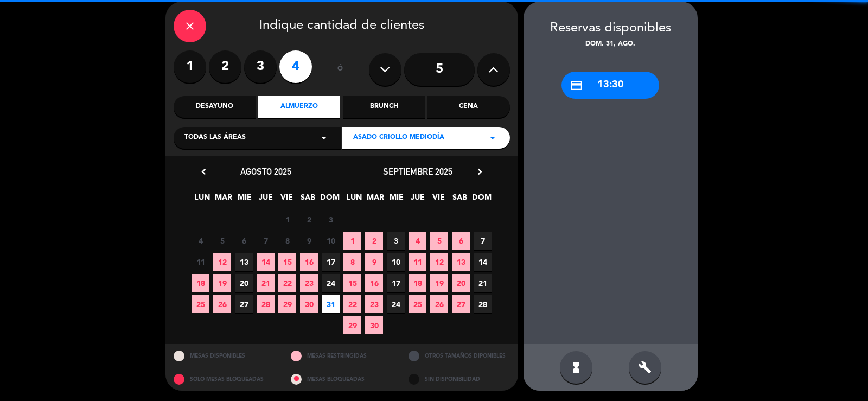 This screenshot has width=868, height=401. Describe the element at coordinates (576, 85) in the screenshot. I see `i: credit_card` at that location.